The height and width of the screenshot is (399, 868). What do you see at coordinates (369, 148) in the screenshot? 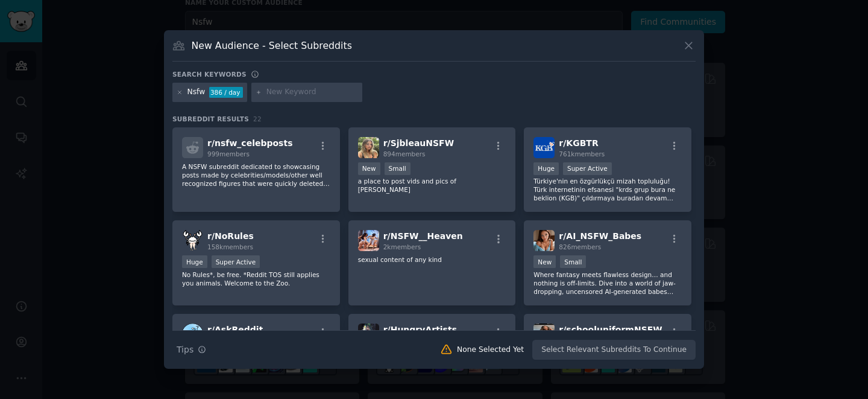
I see `img: SjbleauNSFW` at bounding box center [369, 148].